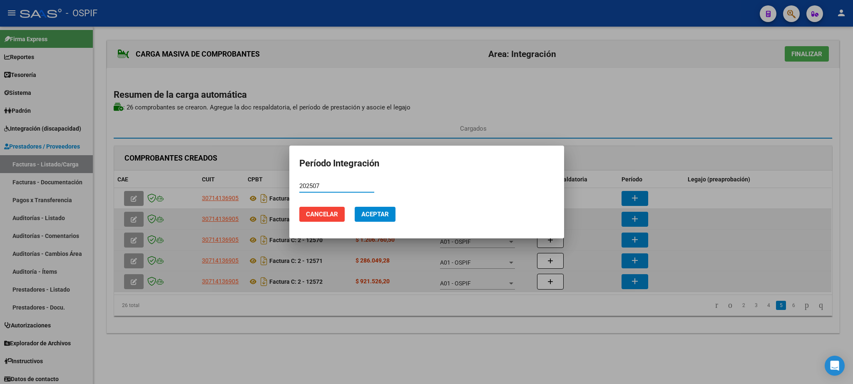 The width and height of the screenshot is (853, 384). What do you see at coordinates (375, 214) in the screenshot?
I see `span: Aceptar` at bounding box center [375, 214].